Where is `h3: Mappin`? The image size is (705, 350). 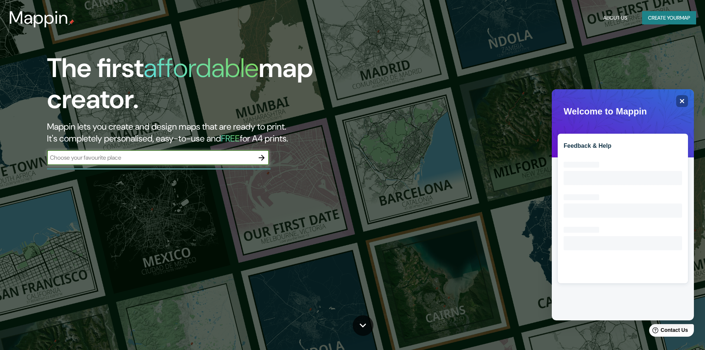 h3: Mappin is located at coordinates (38, 18).